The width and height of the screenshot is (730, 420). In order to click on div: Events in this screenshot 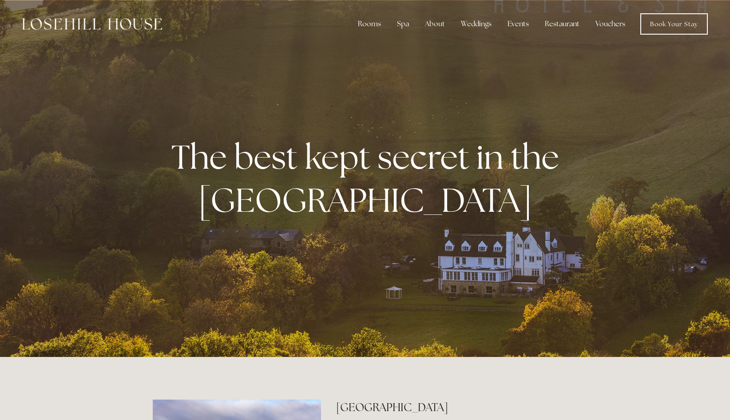, I will do `click(519, 24)`.